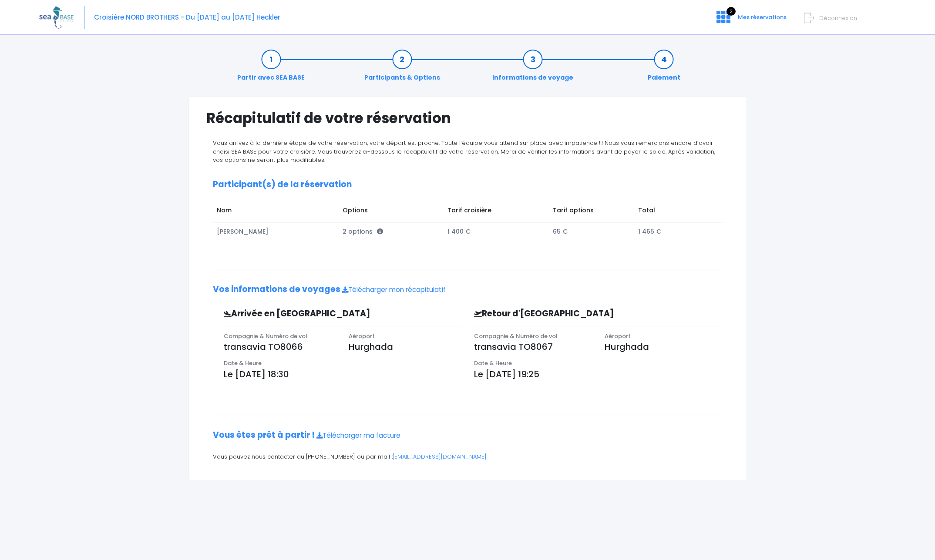 This screenshot has width=935, height=560. Describe the element at coordinates (674, 231) in the screenshot. I see `td: 1 465 €` at that location.